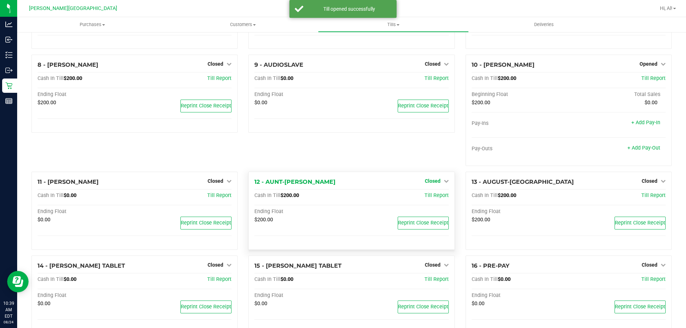  What do you see at coordinates (92, 25) in the screenshot?
I see `a: Purchases` at bounding box center [92, 25].